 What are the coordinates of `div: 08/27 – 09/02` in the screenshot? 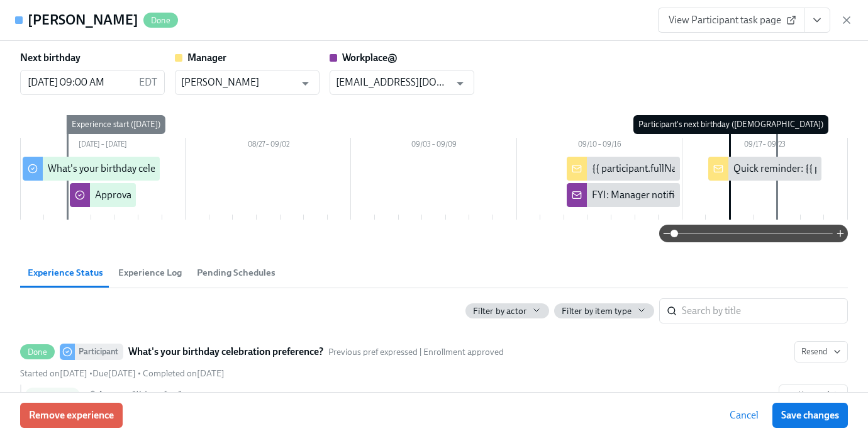 It's located at (267, 146).